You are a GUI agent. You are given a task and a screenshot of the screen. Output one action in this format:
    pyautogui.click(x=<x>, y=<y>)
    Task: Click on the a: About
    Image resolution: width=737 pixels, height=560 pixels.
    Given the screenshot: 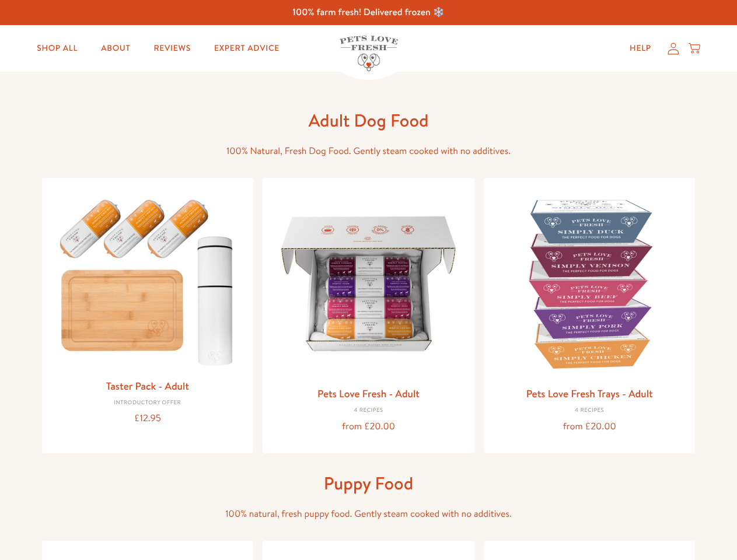 What is the action you would take?
    pyautogui.click(x=116, y=49)
    